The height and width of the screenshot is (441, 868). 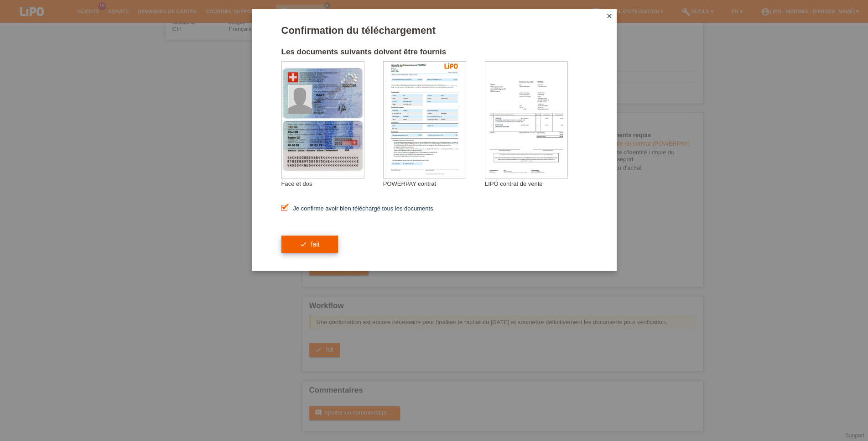 What do you see at coordinates (337, 95) in the screenshot?
I see `div: LIMAT` at bounding box center [337, 95].